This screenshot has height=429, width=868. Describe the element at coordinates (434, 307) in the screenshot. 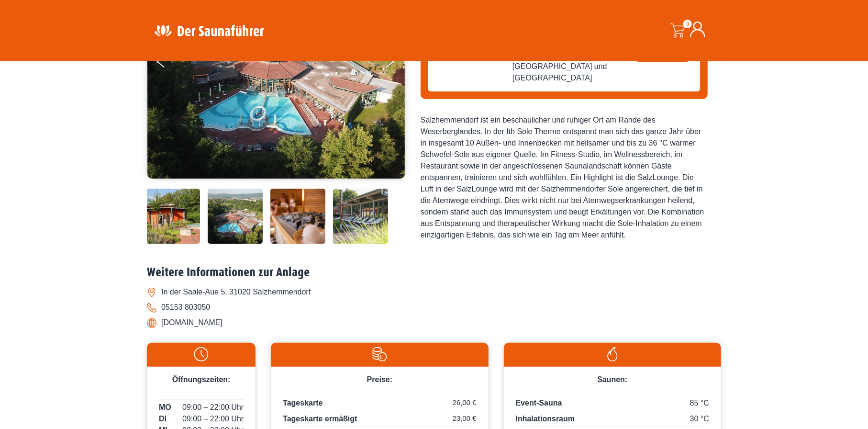

I see `li: 05153 803050` at that location.